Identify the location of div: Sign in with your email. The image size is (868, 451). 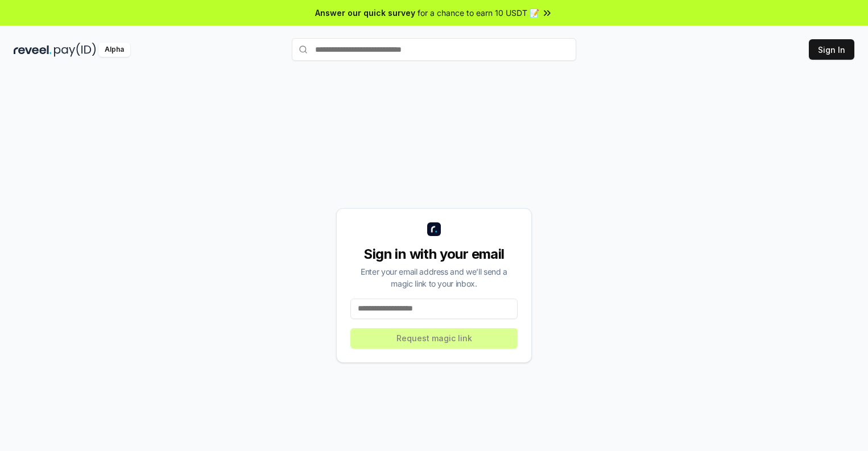
(434, 254).